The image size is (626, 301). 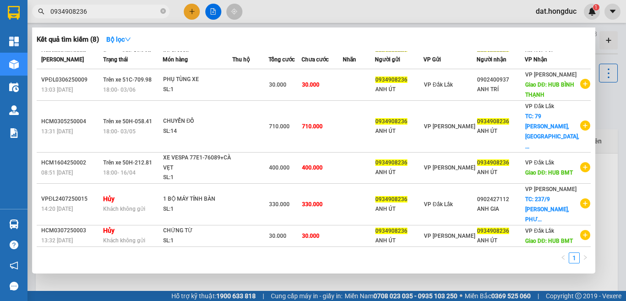 I want to click on span: message, so click(x=14, y=286).